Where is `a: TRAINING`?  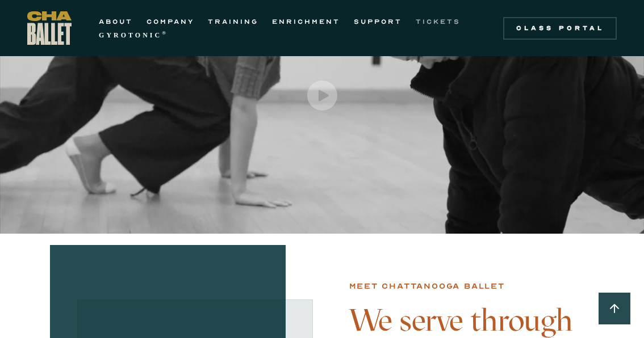 a: TRAINING is located at coordinates (233, 22).